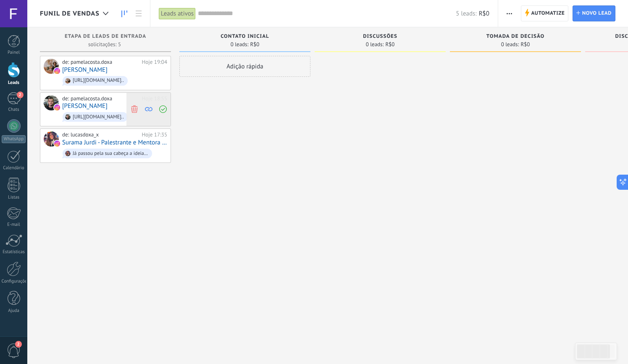  Describe the element at coordinates (13, 252) in the screenshot. I see `div: Estatísticas` at that location.